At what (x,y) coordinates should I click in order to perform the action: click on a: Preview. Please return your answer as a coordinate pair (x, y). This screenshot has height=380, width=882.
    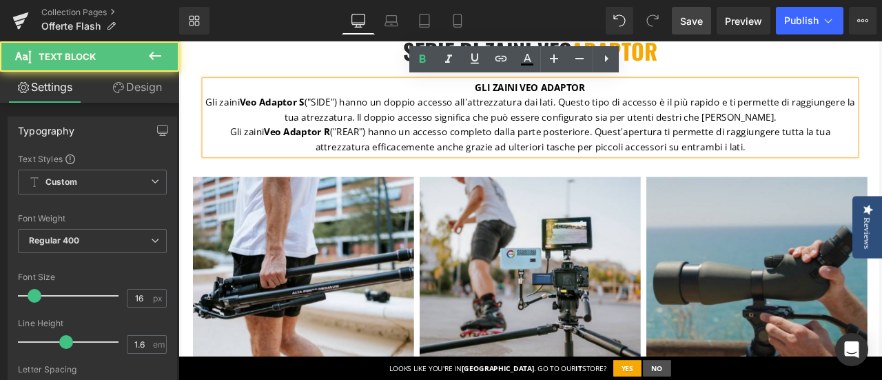
    Looking at the image, I should click on (743, 21).